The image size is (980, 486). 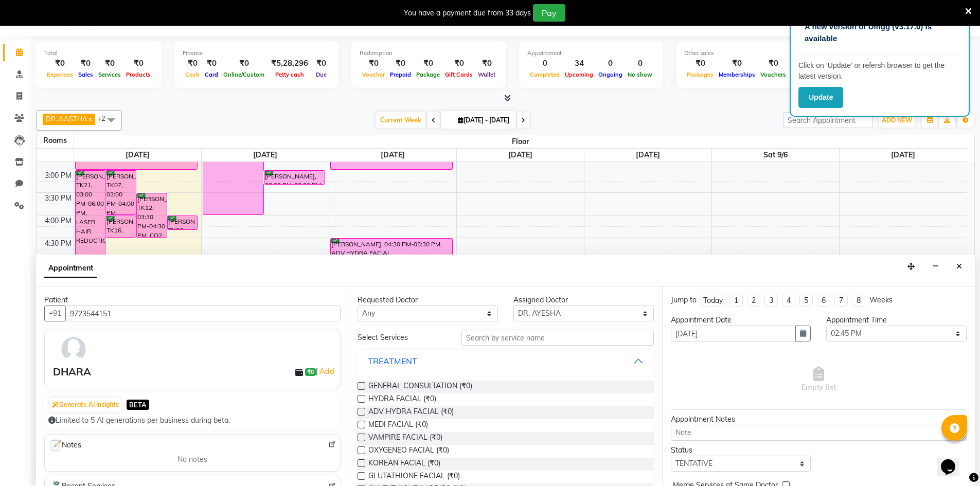 I want to click on a: September 7, 2025, so click(x=903, y=155).